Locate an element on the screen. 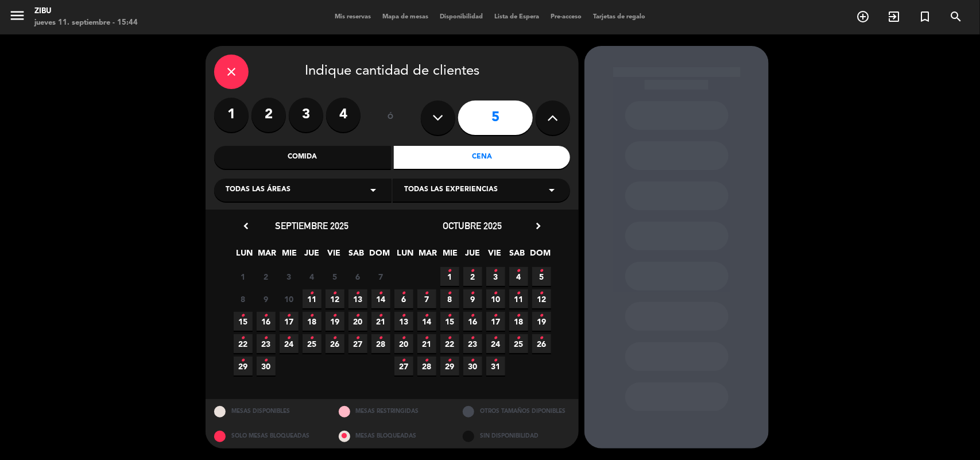  label: 4 is located at coordinates (343, 115).